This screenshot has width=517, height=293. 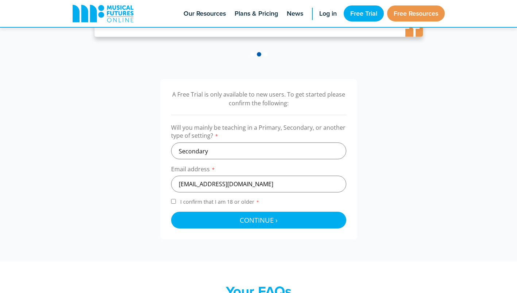 I want to click on label: Will you mainly be teaching in a Primary, Secondary, or another type of setting?, so click(x=259, y=133).